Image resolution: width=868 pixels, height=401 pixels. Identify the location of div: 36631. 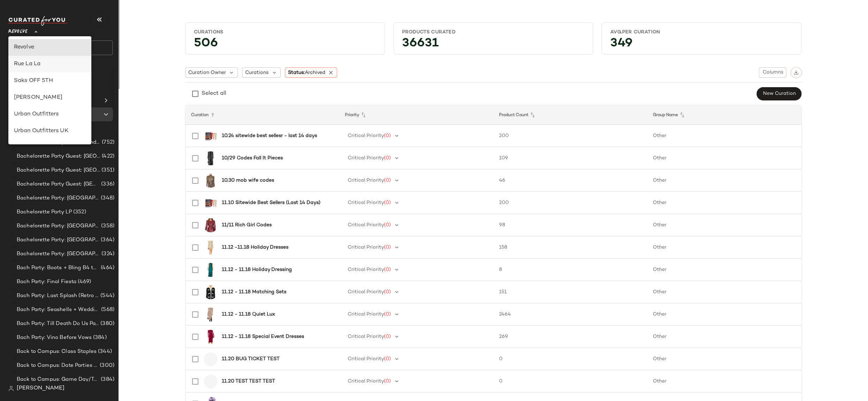
(493, 44).